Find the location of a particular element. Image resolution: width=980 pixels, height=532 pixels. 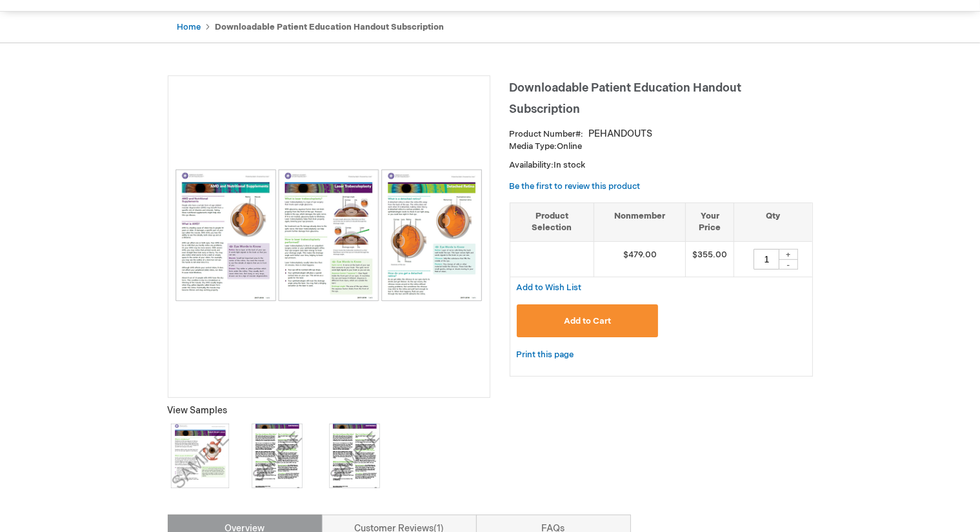

strong: Downloadable Patient Education Handout Subscription is located at coordinates (329, 27).